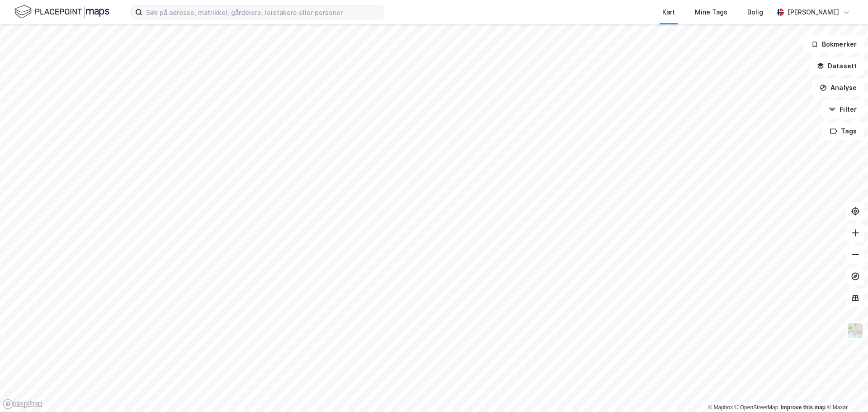 Image resolution: width=868 pixels, height=412 pixels. I want to click on a: Improve this map, so click(803, 407).